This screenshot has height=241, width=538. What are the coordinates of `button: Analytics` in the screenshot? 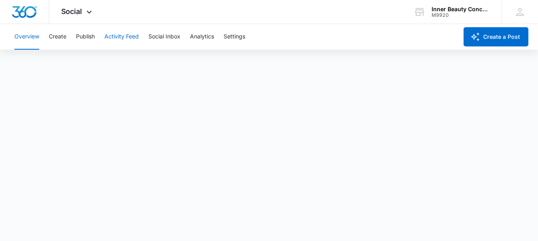 It's located at (202, 37).